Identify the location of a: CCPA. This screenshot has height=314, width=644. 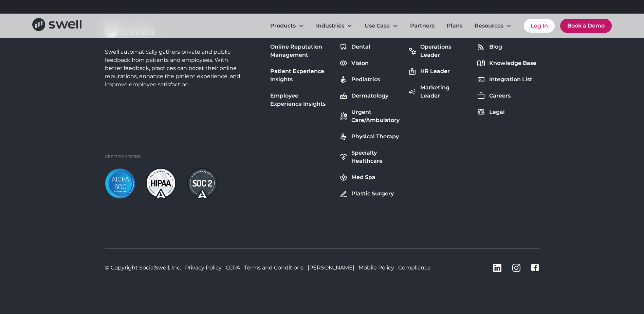
(233, 267).